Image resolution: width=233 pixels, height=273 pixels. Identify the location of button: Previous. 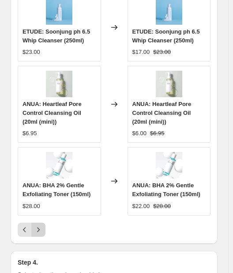
(25, 230).